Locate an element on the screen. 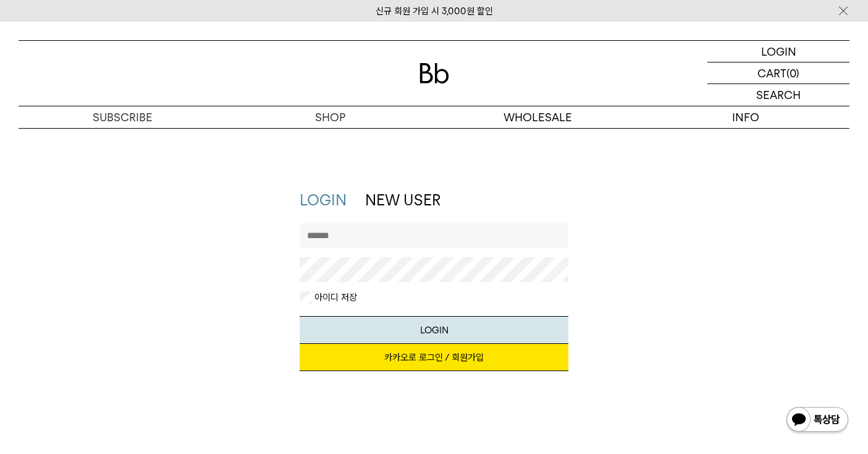  a: SHOP is located at coordinates (330, 117).